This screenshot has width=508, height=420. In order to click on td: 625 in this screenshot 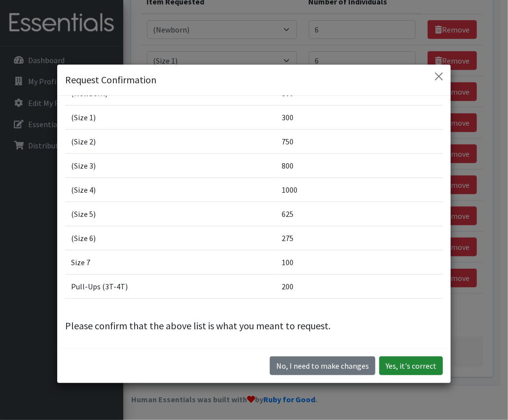, I will do `click(359, 214)`.